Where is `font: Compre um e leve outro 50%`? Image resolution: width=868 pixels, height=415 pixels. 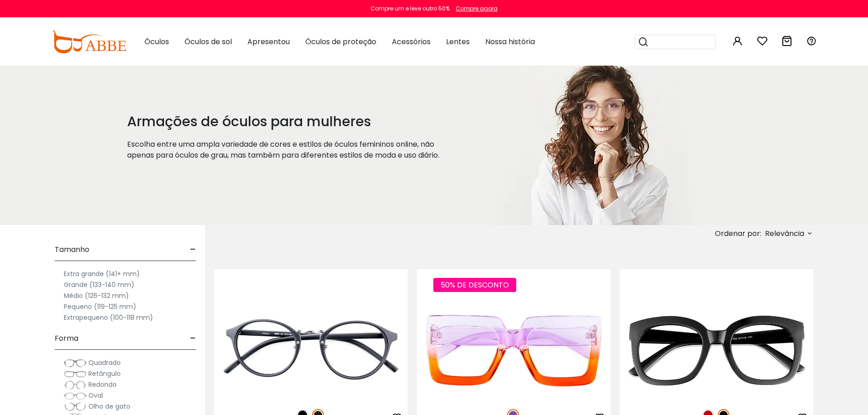 font: Compre um e leve outro 50% is located at coordinates (410, 8).